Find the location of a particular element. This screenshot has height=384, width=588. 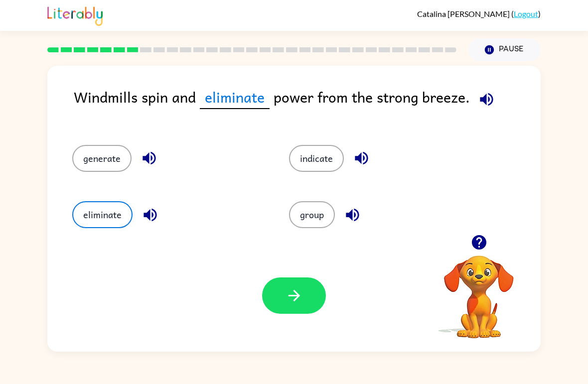

button: indicate is located at coordinates (316, 158).